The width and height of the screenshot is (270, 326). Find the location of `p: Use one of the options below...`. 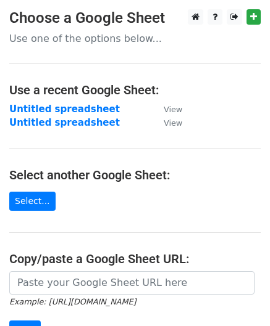

p: Use one of the options below... is located at coordinates (134, 38).